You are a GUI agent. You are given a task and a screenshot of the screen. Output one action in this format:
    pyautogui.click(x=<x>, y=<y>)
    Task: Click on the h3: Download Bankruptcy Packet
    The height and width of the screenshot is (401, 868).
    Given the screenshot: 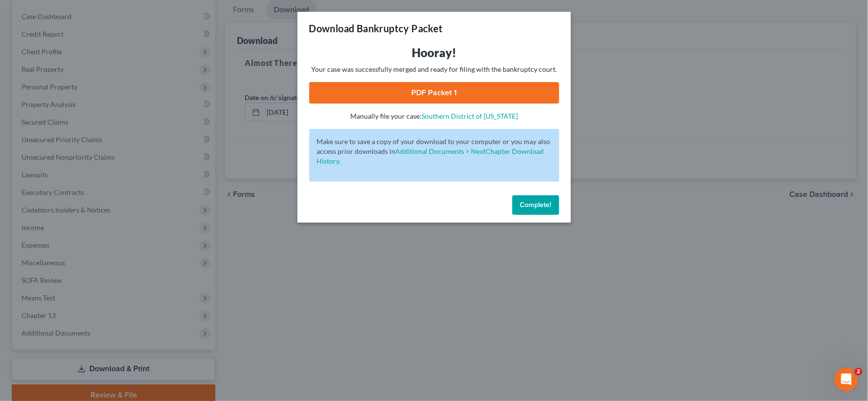 What is the action you would take?
    pyautogui.click(x=377, y=28)
    